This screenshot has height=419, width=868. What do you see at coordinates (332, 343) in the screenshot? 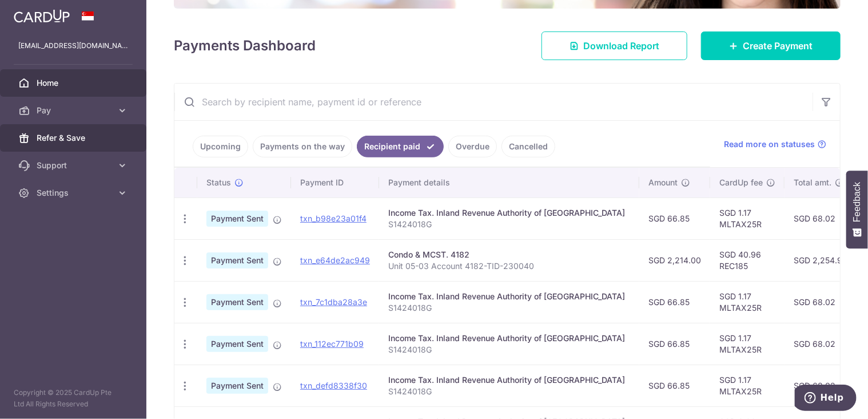
I see `a: txn_112ec771b09` at bounding box center [332, 343].